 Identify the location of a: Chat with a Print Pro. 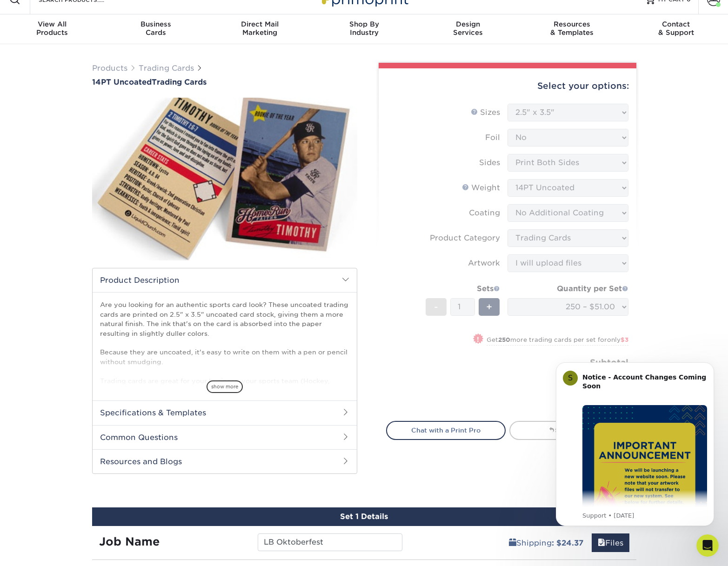
(446, 431).